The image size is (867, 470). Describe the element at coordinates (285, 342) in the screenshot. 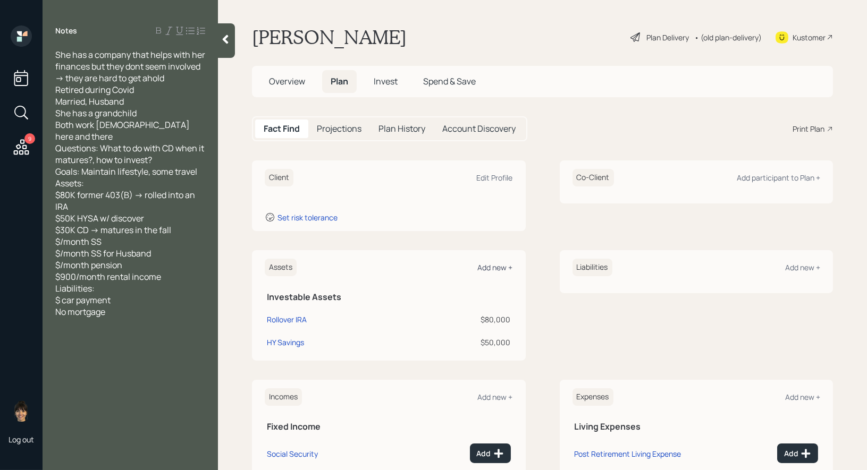

I see `div: HY Savings` at that location.